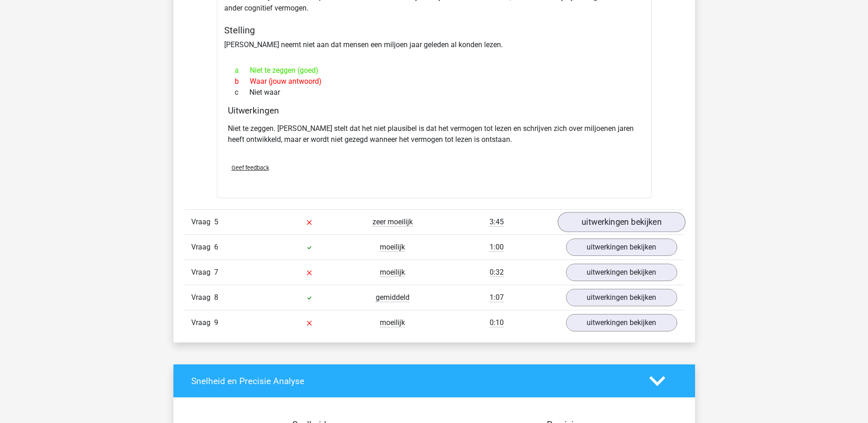 Image resolution: width=868 pixels, height=423 pixels. I want to click on div: Niet te zeggen (goed), so click(434, 71).